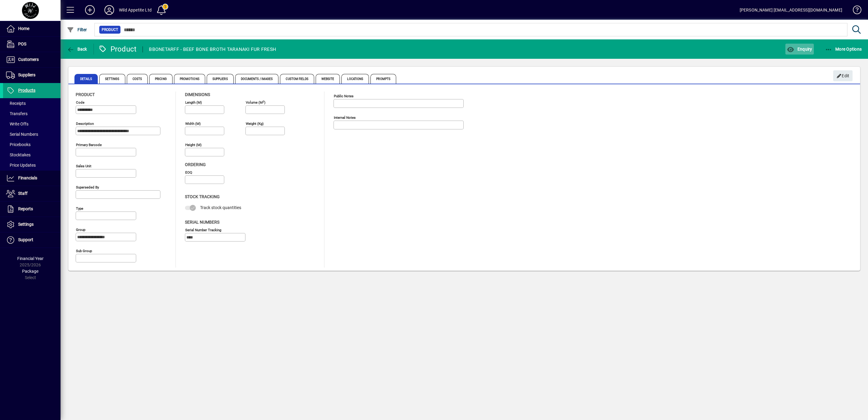 This screenshot has height=420, width=868. I want to click on span: Products, so click(27, 90).